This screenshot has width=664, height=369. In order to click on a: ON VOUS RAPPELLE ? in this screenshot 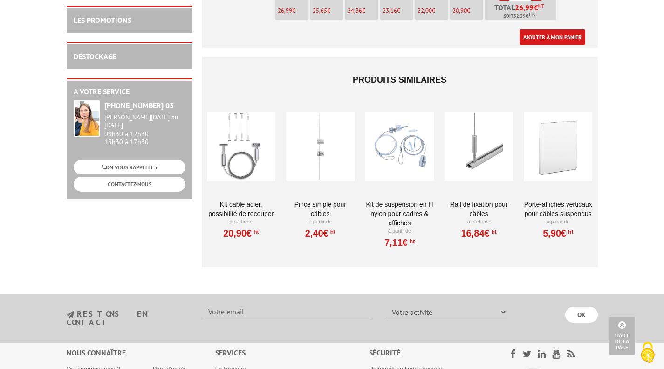, I will do `click(130, 167)`.